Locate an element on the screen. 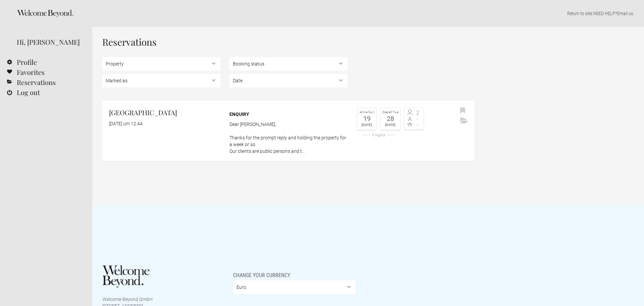 This screenshot has width=644, height=306. div: Depart Tue is located at coordinates (391, 112).